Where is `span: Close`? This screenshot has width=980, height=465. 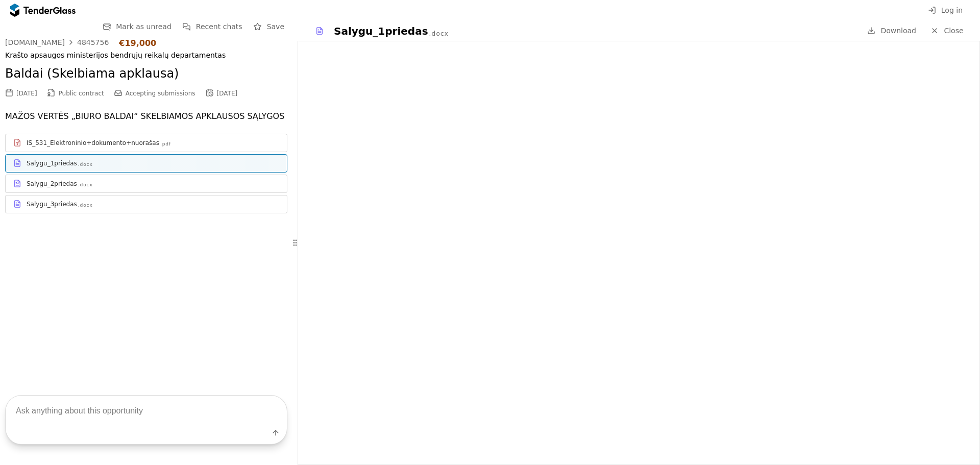 span: Close is located at coordinates (954, 31).